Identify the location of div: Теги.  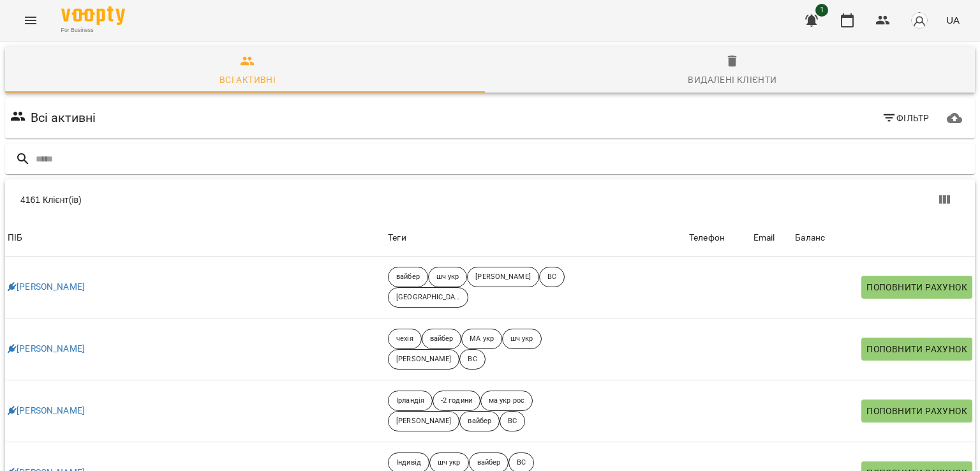
(536, 238).